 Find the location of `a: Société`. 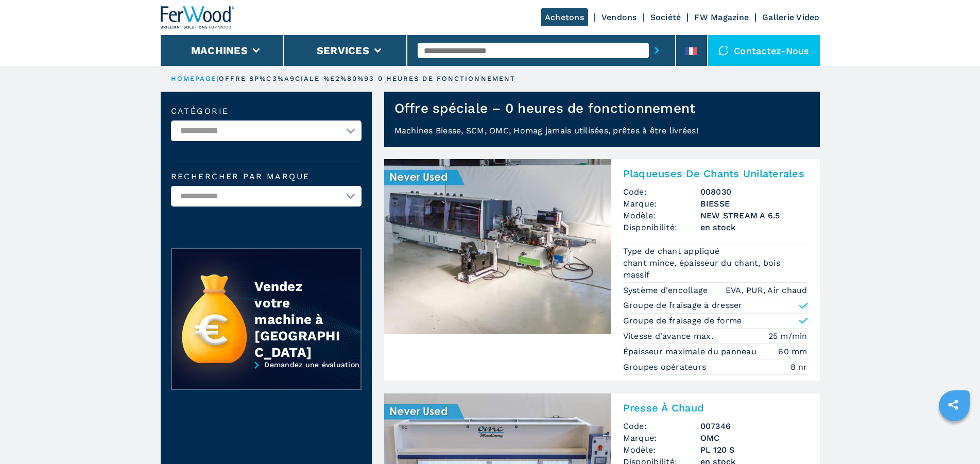

a: Société is located at coordinates (665, 17).